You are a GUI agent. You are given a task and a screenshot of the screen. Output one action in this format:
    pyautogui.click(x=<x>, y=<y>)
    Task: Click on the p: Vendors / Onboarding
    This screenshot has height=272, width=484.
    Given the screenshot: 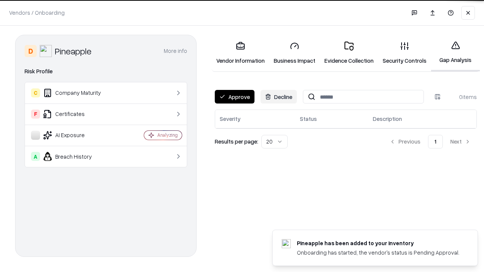 What is the action you would take?
    pyautogui.click(x=37, y=12)
    